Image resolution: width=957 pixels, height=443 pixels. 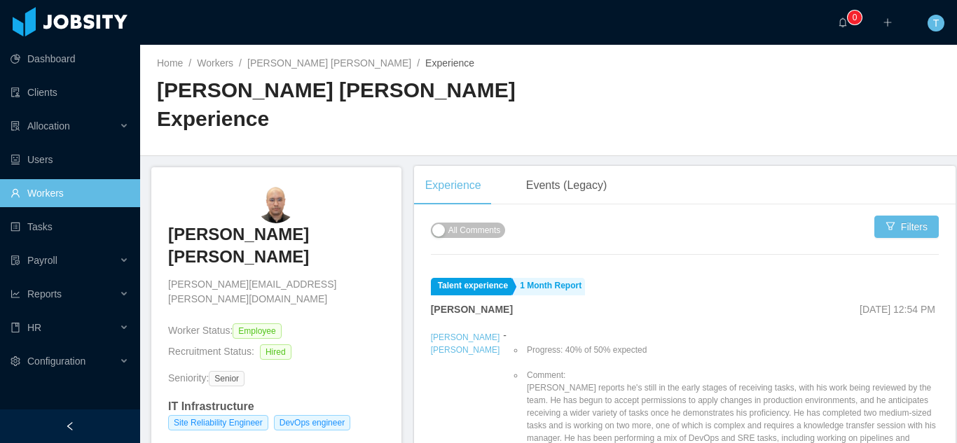 What do you see at coordinates (474, 230) in the screenshot?
I see `span: All Comments` at bounding box center [474, 230].